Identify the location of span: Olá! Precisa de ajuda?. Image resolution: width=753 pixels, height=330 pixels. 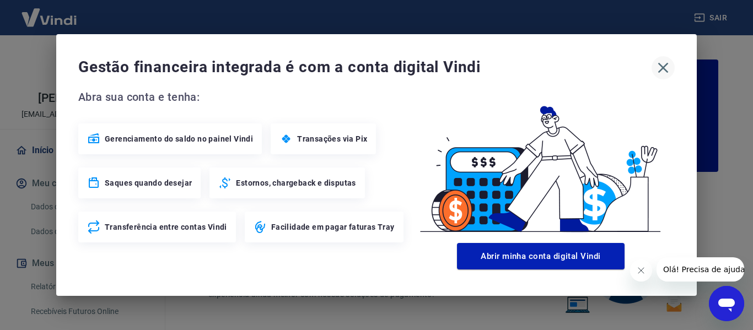
(50, 12).